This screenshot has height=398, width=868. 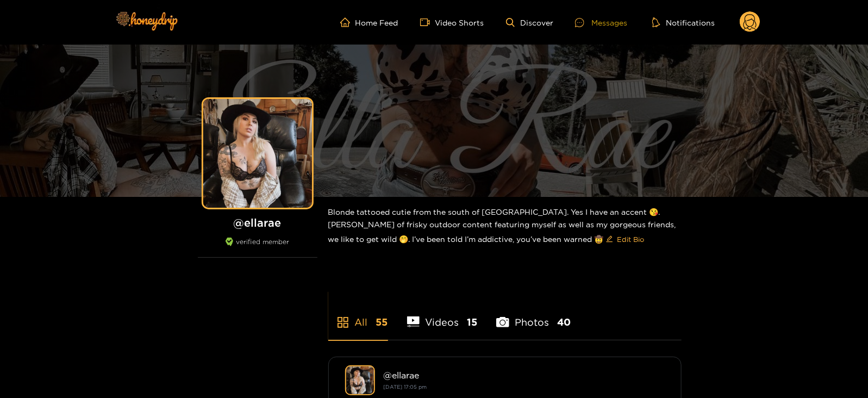 What do you see at coordinates (530, 22) in the screenshot?
I see `a: Discover` at bounding box center [530, 22].